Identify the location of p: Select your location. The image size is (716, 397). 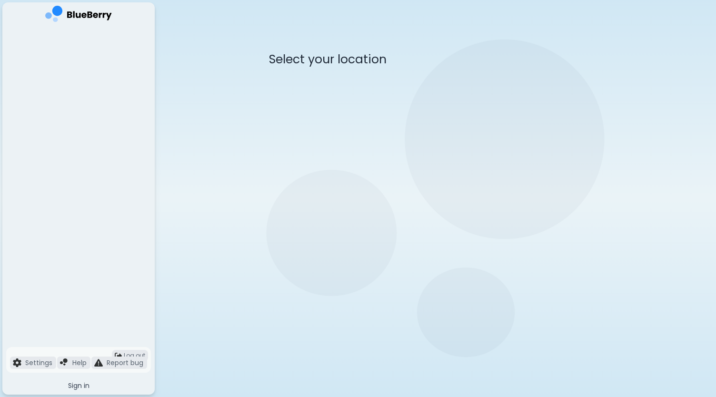
(435, 59).